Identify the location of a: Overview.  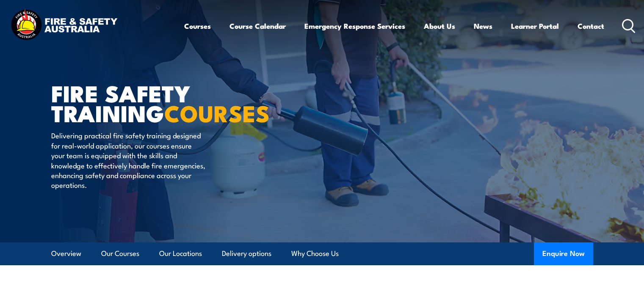
(66, 254).